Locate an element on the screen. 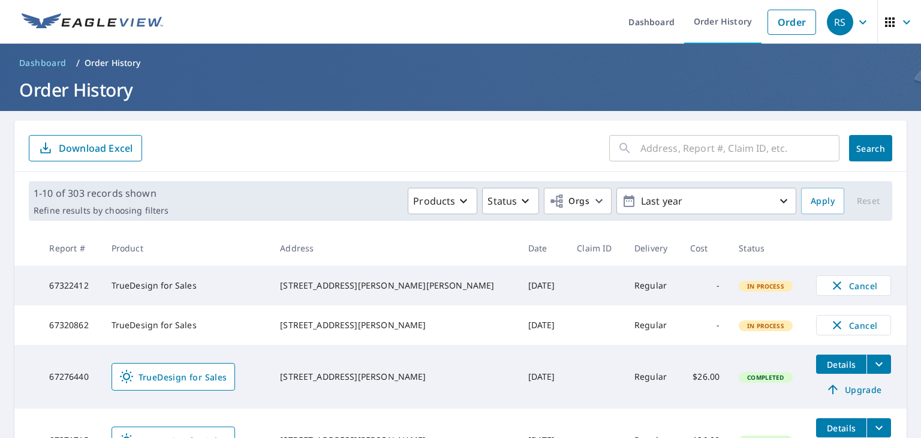 The height and width of the screenshot is (438, 921). p: Status is located at coordinates (502, 201).